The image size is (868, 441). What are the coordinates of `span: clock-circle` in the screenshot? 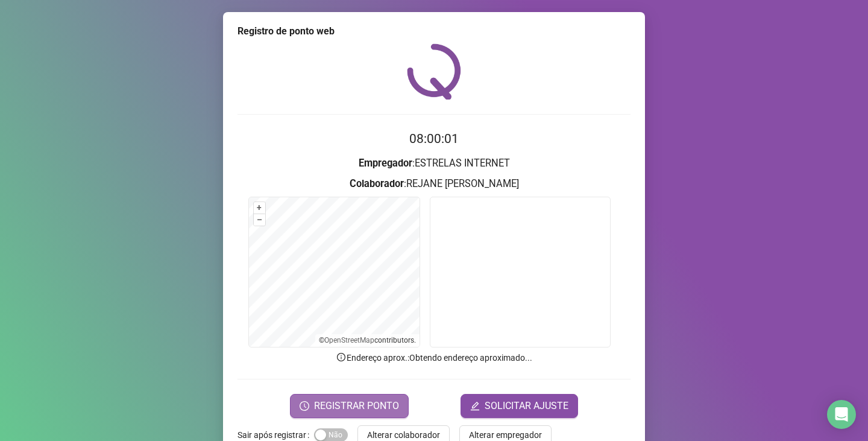 It's located at (304, 406).